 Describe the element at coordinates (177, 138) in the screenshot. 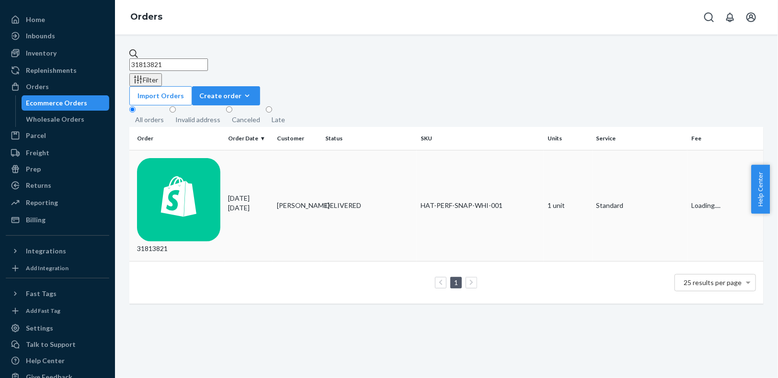

I see `th: Order` at that location.